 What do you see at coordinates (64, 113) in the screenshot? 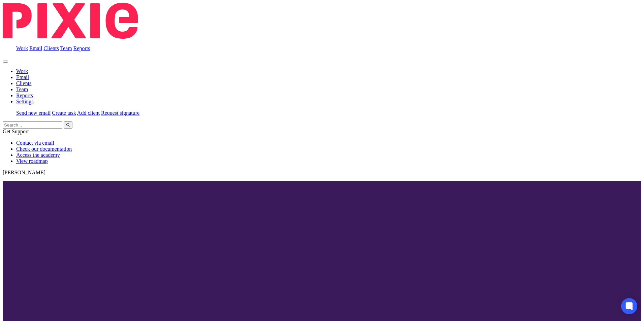
I see `a: Create task` at bounding box center [64, 113].